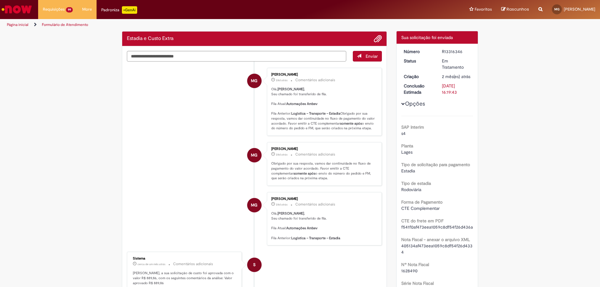 Image resolution: width=600 pixels, height=287 pixels. What do you see at coordinates (437, 227) in the screenshot?
I see `span: f541f0af473eea1059c8df54f26d436a` at bounding box center [437, 227].